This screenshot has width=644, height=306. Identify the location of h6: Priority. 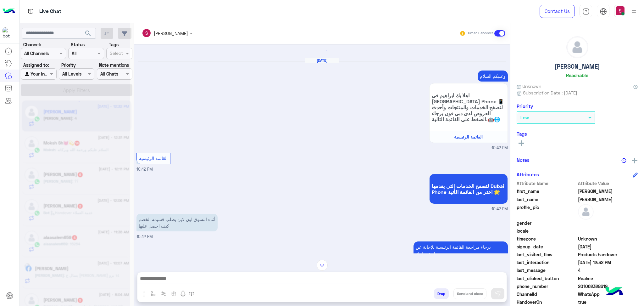
(525, 106).